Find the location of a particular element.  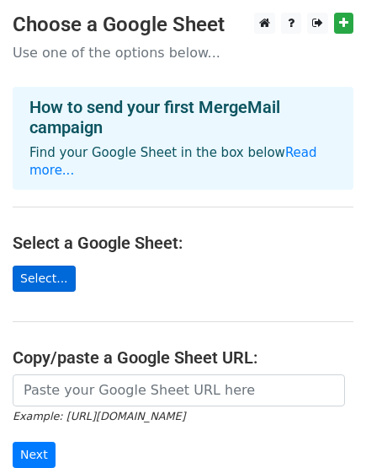

h4: How to send your first MergeMail campaign is located at coordinates (183, 117).